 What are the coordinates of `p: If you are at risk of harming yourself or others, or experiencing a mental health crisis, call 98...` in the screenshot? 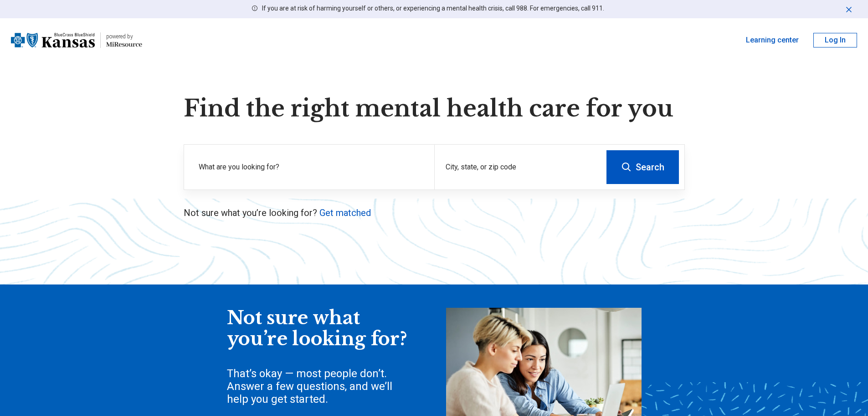 It's located at (433, 8).